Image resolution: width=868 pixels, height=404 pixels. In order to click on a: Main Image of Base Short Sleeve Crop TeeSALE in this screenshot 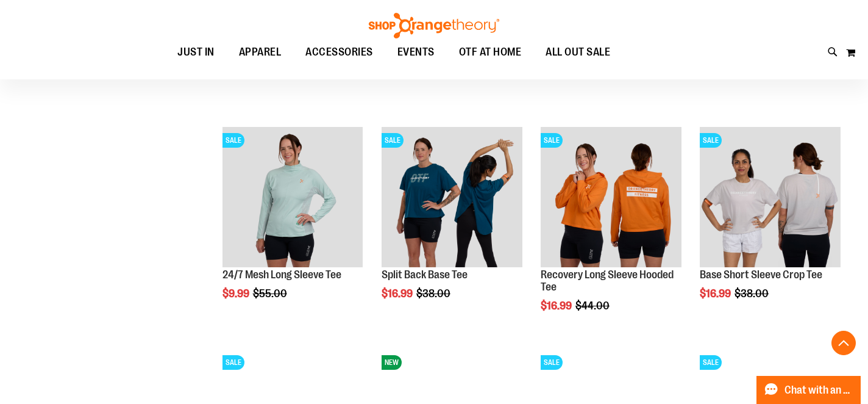, I will do `click(770, 198)`.